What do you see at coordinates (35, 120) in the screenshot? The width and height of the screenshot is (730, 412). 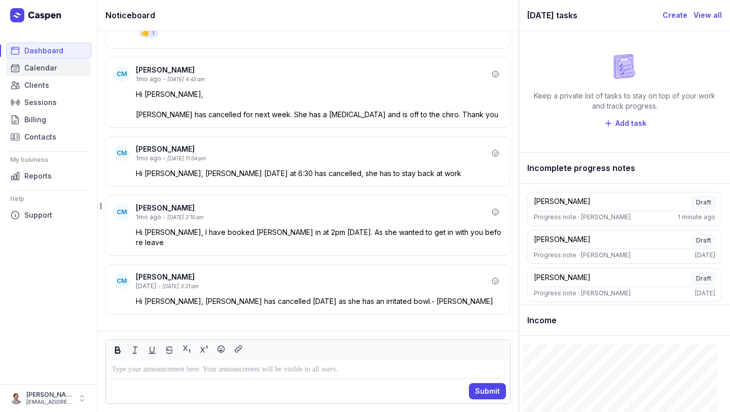 I see `span: Billing` at bounding box center [35, 120].